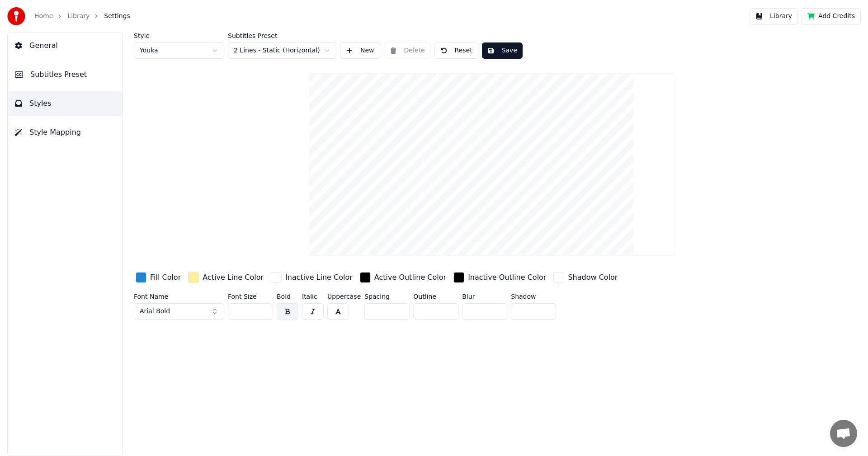 The height and width of the screenshot is (456, 868). Describe the element at coordinates (403, 277) in the screenshot. I see `button: Active Outline Color` at that location.